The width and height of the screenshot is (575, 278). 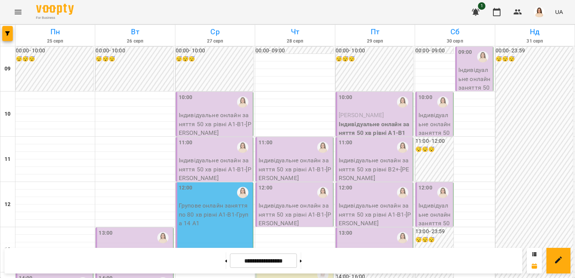 What do you see at coordinates (455, 41) in the screenshot?
I see `h6: 30 серп` at bounding box center [455, 41].